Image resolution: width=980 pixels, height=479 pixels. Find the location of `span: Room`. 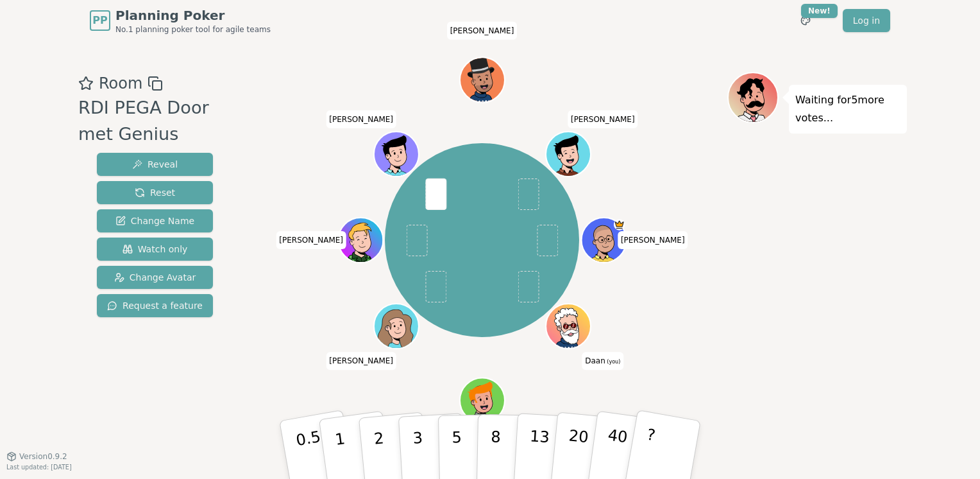

span: Room is located at coordinates (121, 84).